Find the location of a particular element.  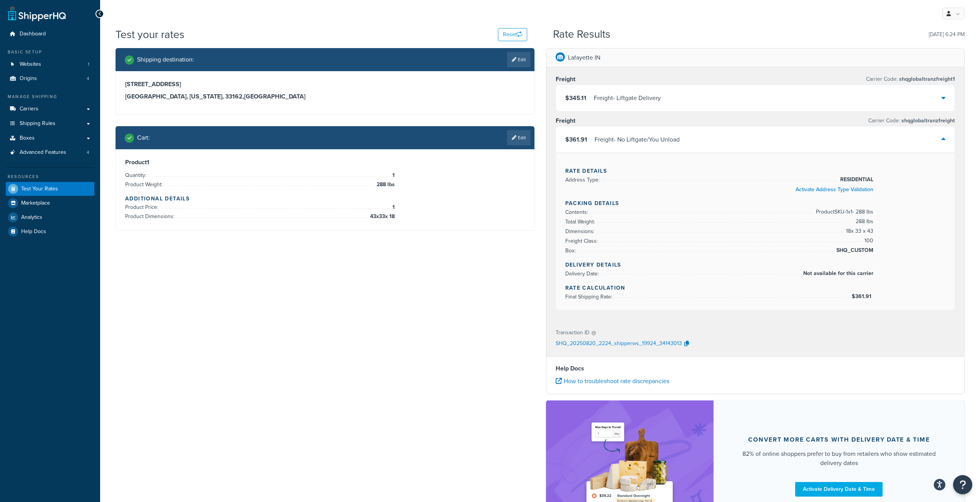

span: $345.11 is located at coordinates (576, 97).